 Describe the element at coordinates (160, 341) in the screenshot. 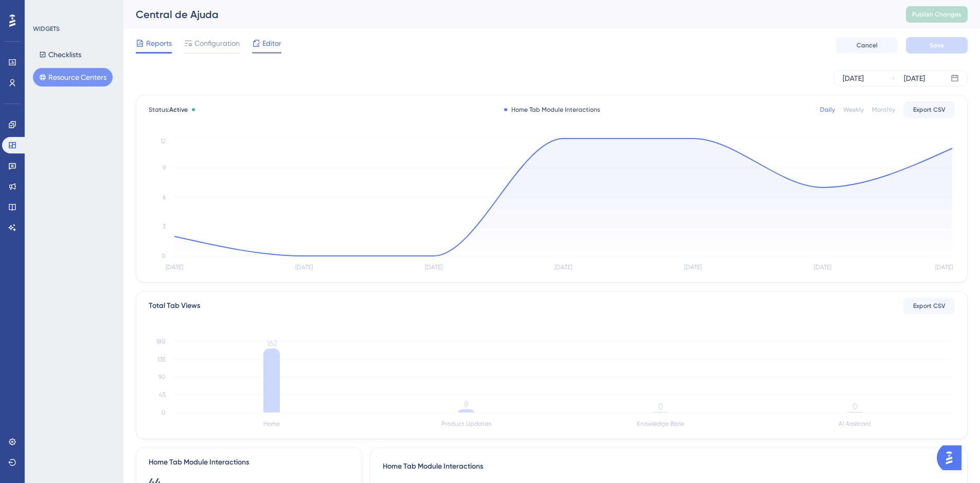

I see `tspan: 180` at that location.